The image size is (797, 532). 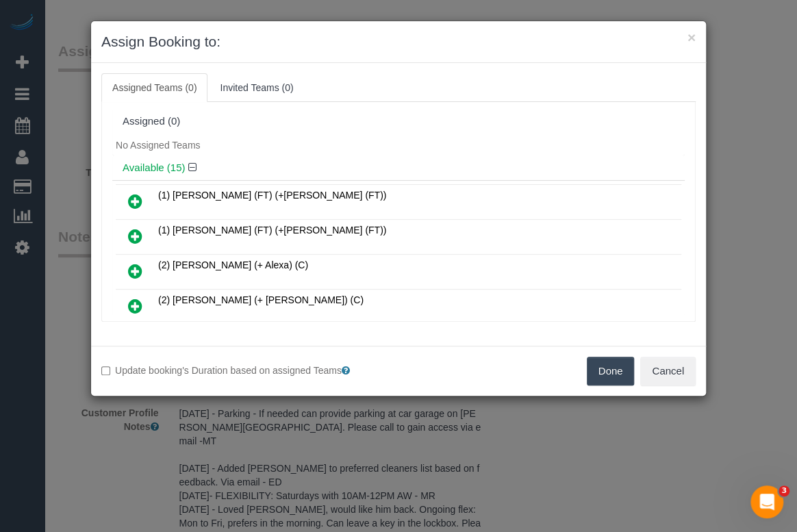 I want to click on input: Update booking's Duration based on assigned Teams, so click(x=105, y=371).